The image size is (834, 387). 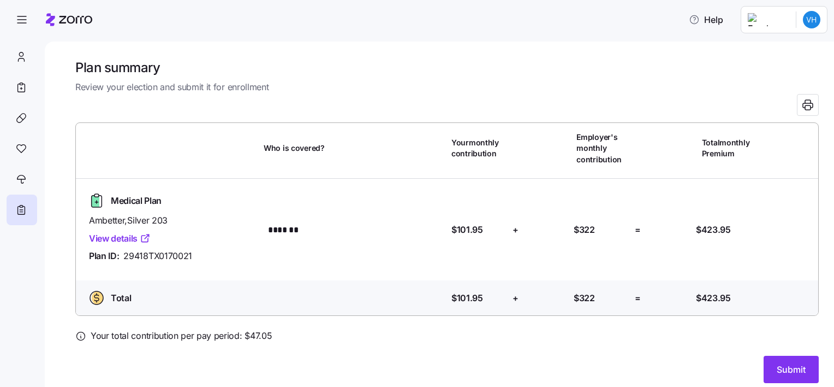 I want to click on button: Help, so click(x=706, y=20).